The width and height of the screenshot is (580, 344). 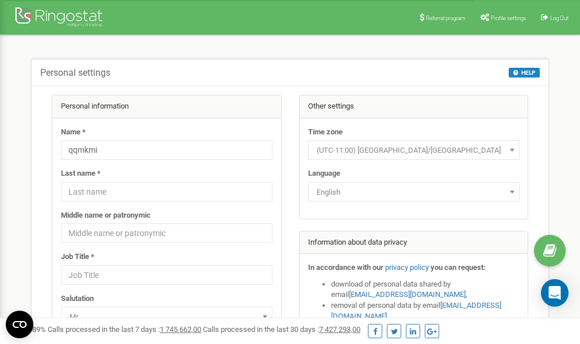 I want to click on span: Mr., so click(x=167, y=317).